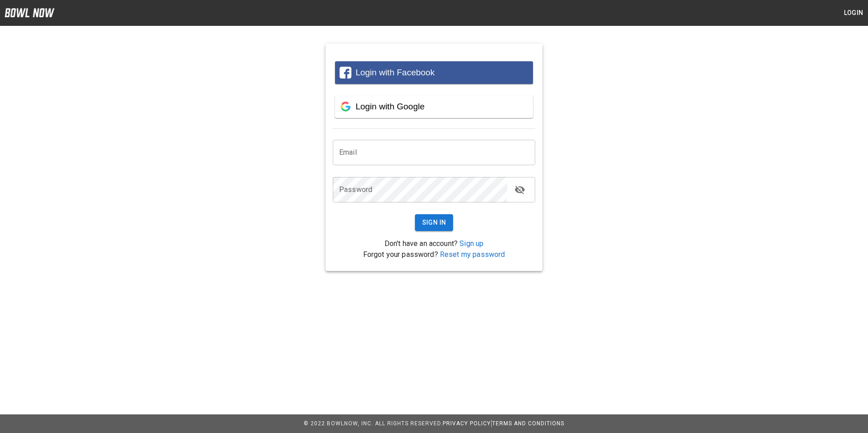  Describe the element at coordinates (434, 222) in the screenshot. I see `button: Sign In` at that location.